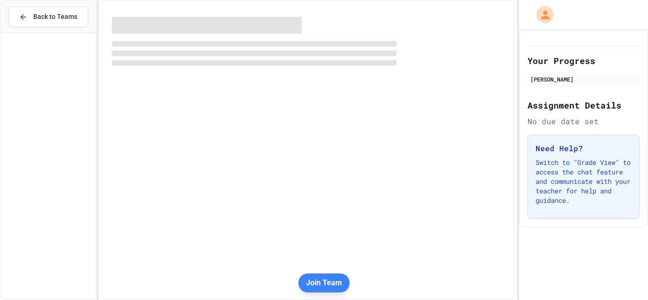 The width and height of the screenshot is (648, 300). I want to click on h3: Need Help?, so click(584, 148).